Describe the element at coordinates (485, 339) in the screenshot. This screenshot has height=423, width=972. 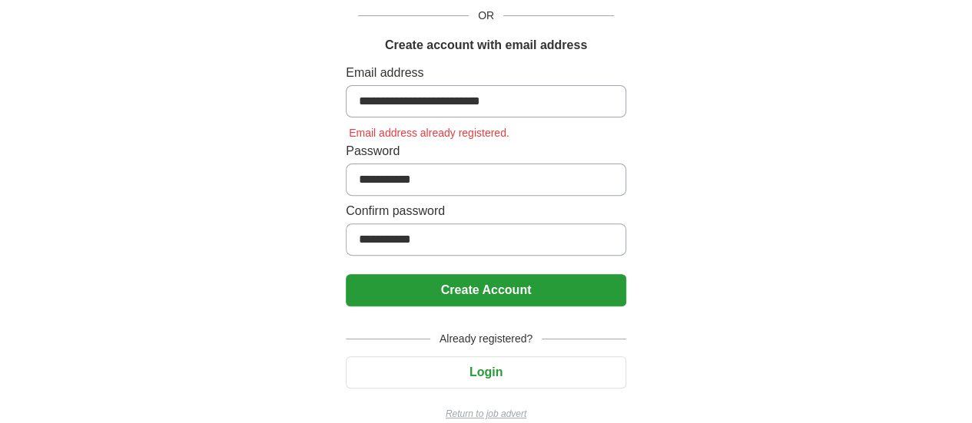
I see `span: Already registered?` at that location.